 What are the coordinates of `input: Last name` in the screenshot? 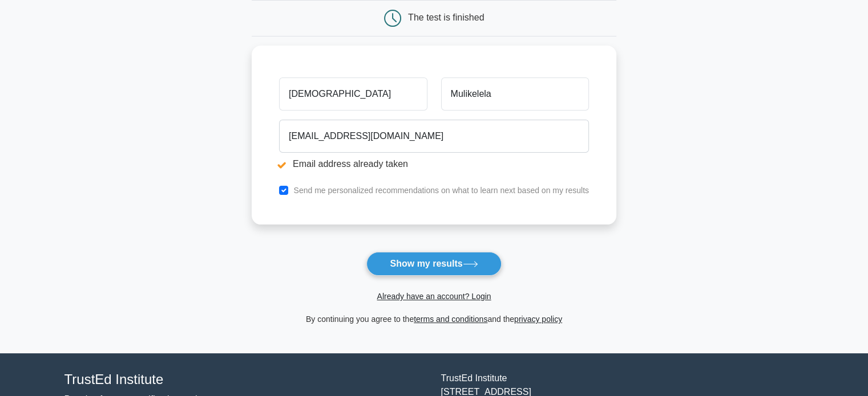 It's located at (514, 94).